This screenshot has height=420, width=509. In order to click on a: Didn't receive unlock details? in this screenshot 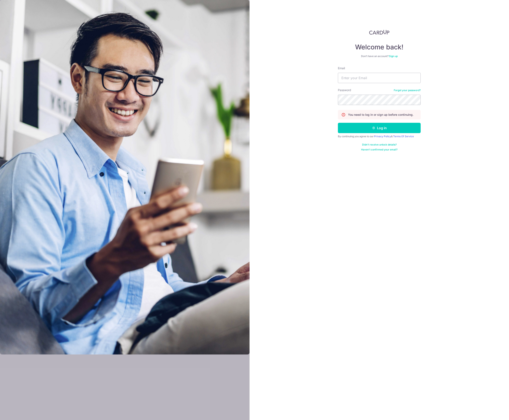, I will do `click(379, 145)`.